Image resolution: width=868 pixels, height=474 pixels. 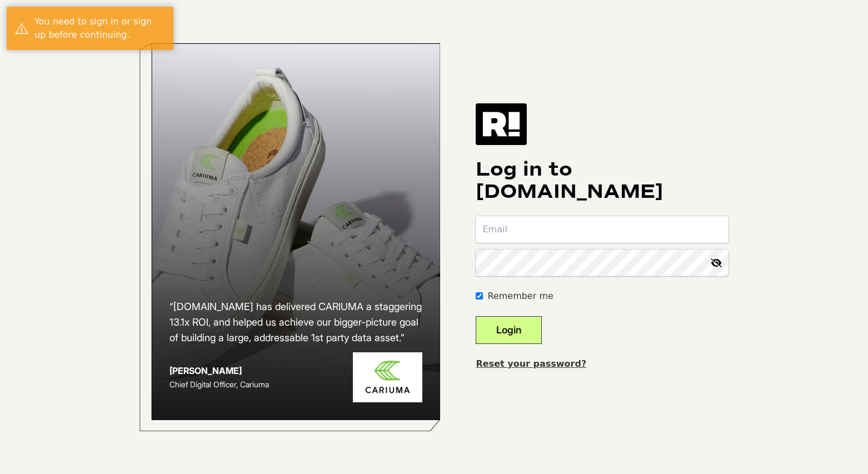 I want to click on input: Email, so click(x=601, y=230).